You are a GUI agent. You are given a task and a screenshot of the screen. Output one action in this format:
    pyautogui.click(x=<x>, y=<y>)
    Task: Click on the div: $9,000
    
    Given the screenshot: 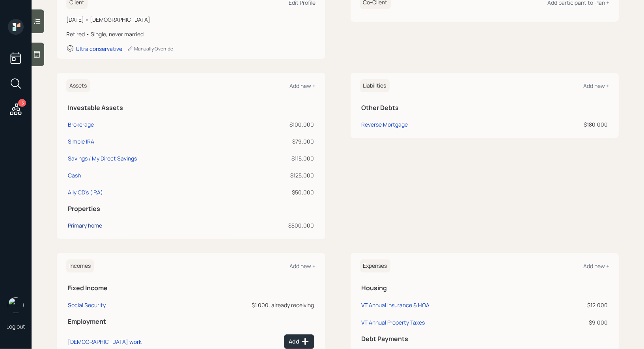 What is the action you would take?
    pyautogui.click(x=559, y=323)
    